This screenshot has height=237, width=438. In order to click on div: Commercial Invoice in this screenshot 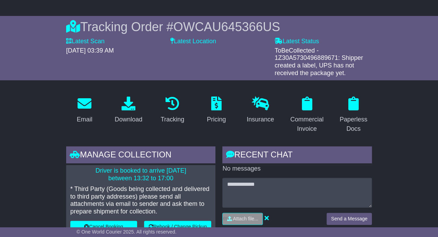, I will do `click(307, 124)`.